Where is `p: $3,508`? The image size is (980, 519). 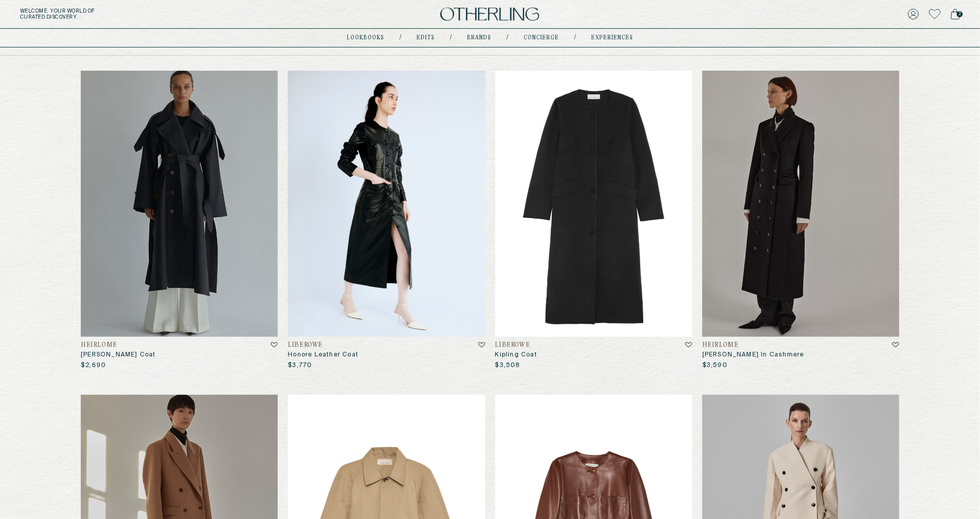
p: $3,508 is located at coordinates (508, 365).